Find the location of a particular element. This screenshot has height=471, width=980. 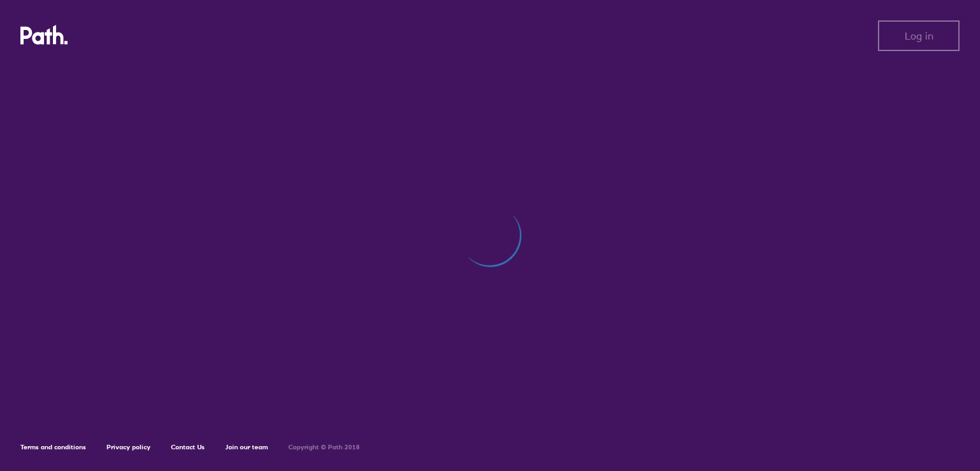

a: Terms and conditions is located at coordinates (53, 447).